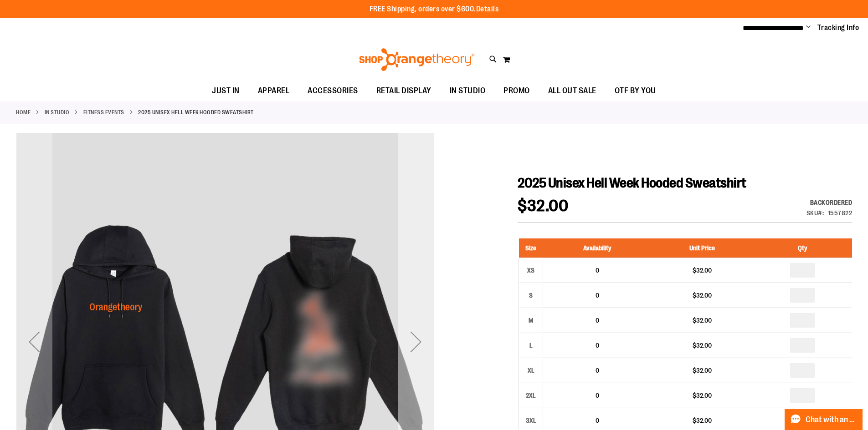 This screenshot has height=430, width=868. What do you see at coordinates (57, 112) in the screenshot?
I see `a: IN STUDIO` at bounding box center [57, 112].